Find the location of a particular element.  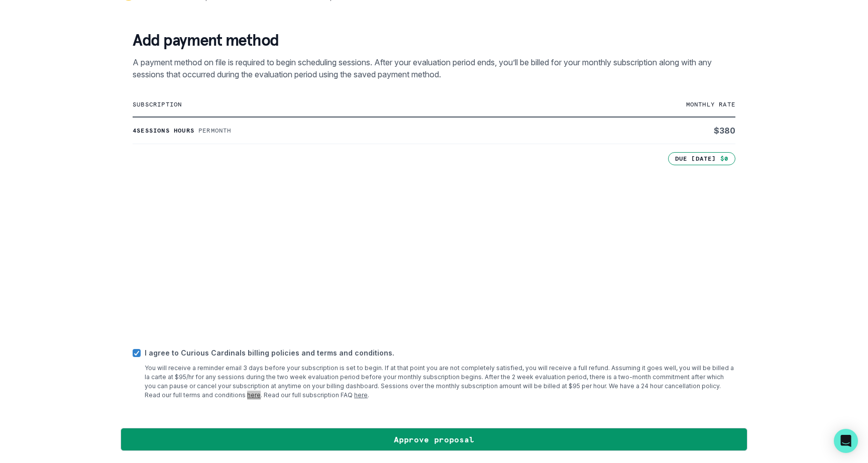

p: You will receive a reminder email 3 days before your subscription is set to begin. If at that poi... is located at coordinates (440, 381).